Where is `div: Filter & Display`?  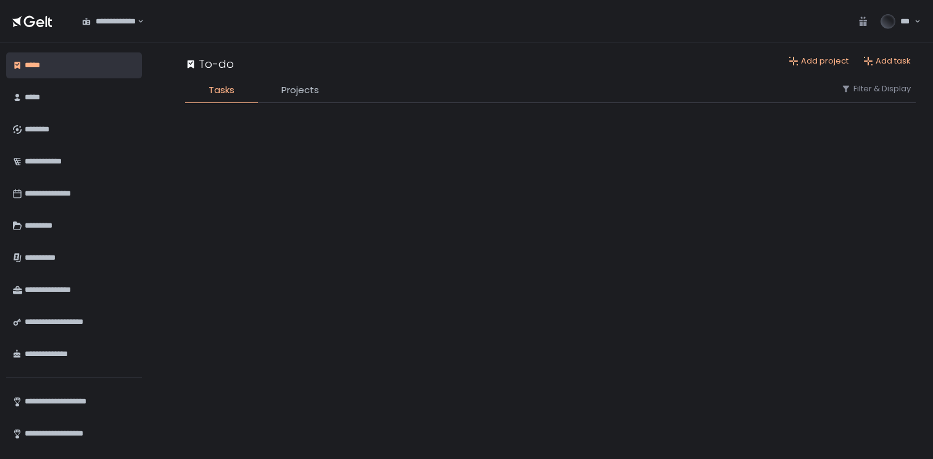 div: Filter & Display is located at coordinates (876, 89).